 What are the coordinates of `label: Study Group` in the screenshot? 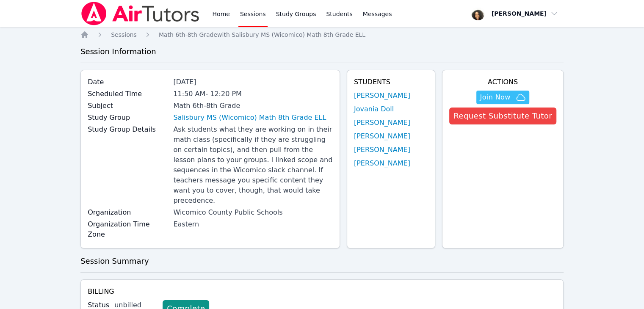 It's located at (128, 118).